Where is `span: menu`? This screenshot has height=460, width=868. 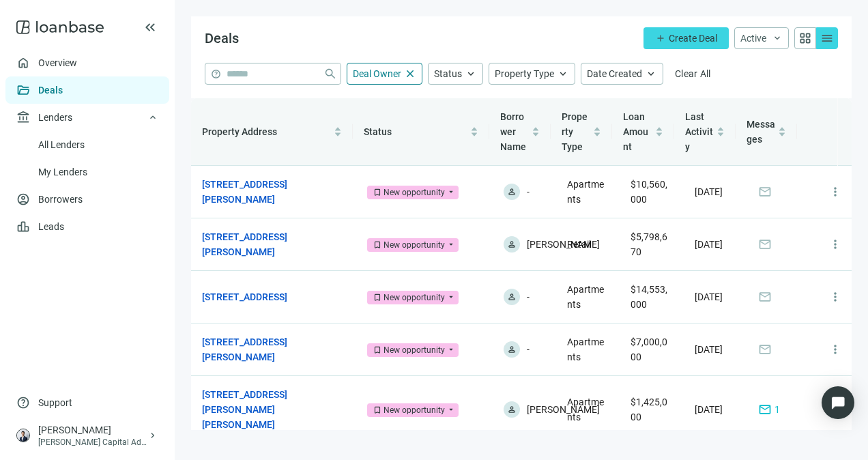
span: menu is located at coordinates (828, 38).